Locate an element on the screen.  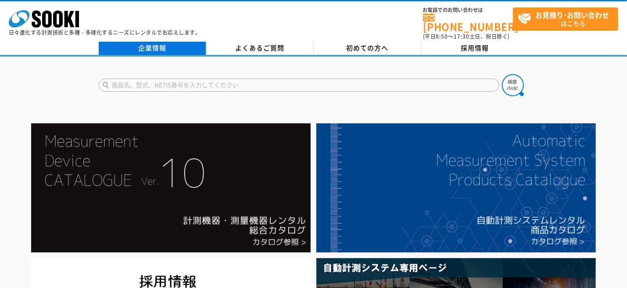
input: 商品名、型式、NETIS番号を入力してください is located at coordinates (299, 85).